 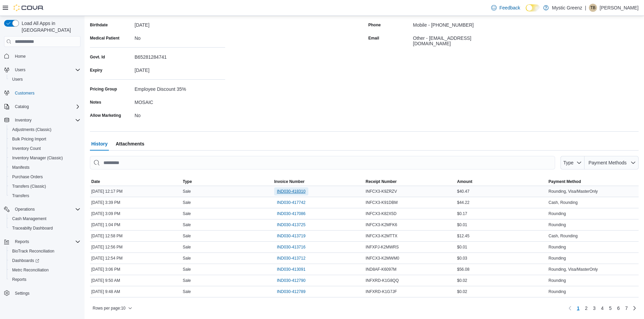 I want to click on button: Home, so click(x=42, y=55).